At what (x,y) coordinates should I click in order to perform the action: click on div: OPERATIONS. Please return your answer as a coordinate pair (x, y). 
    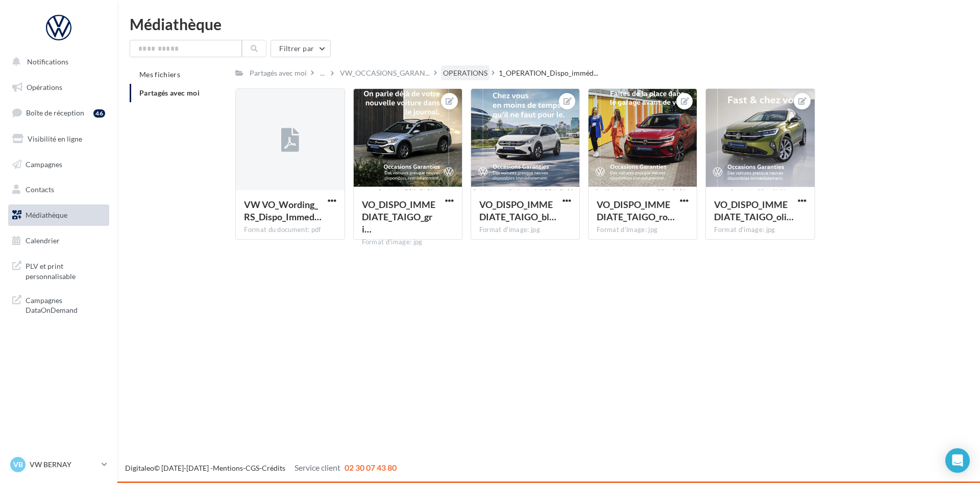
    Looking at the image, I should click on (464, 73).